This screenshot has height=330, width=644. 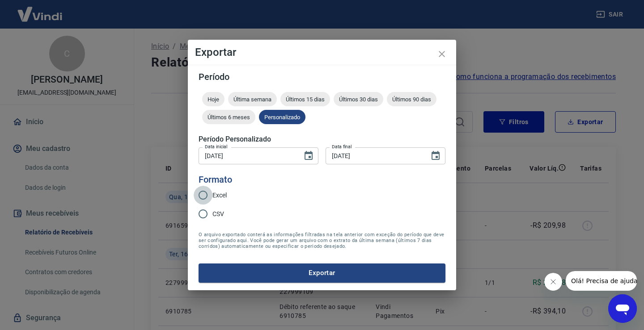 I want to click on label: Data inicial, so click(x=216, y=146).